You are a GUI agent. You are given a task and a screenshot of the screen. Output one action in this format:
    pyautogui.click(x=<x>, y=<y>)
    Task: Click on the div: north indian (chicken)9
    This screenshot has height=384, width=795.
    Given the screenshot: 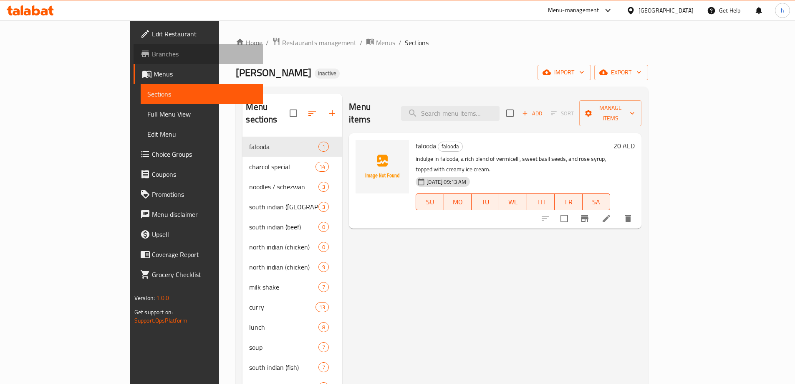 What is the action you would take?
    pyautogui.click(x=292, y=267)
    